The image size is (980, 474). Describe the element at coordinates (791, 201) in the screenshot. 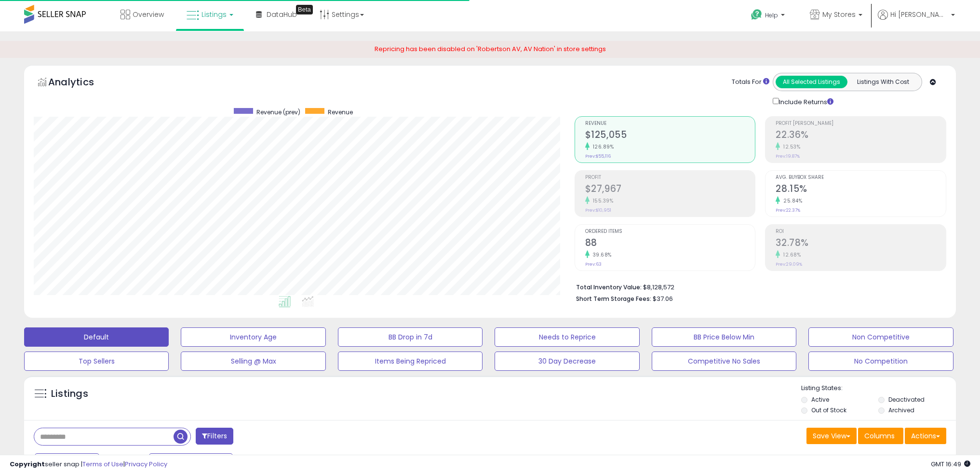

I see `small: 25.84%` at that location.